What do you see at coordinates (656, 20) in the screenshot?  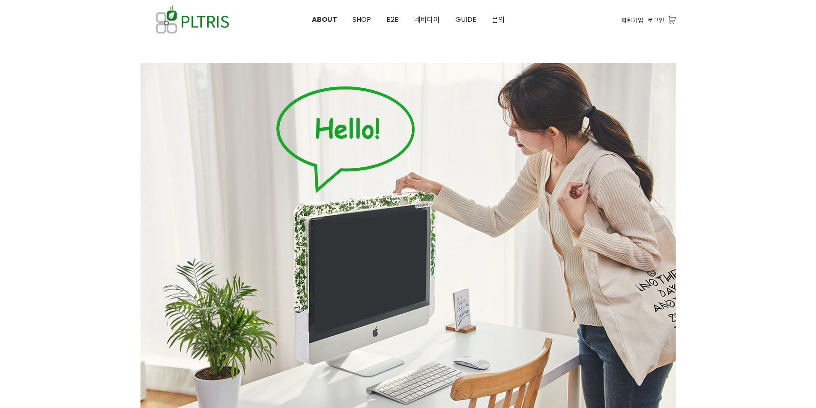 I see `span: 로그인` at bounding box center [656, 20].